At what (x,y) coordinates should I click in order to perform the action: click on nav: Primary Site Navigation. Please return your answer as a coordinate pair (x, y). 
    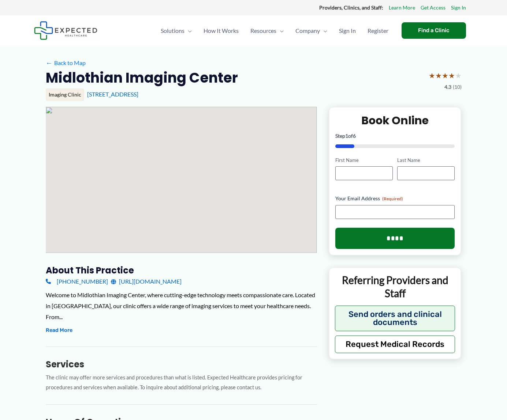
    Looking at the image, I should click on (275, 31).